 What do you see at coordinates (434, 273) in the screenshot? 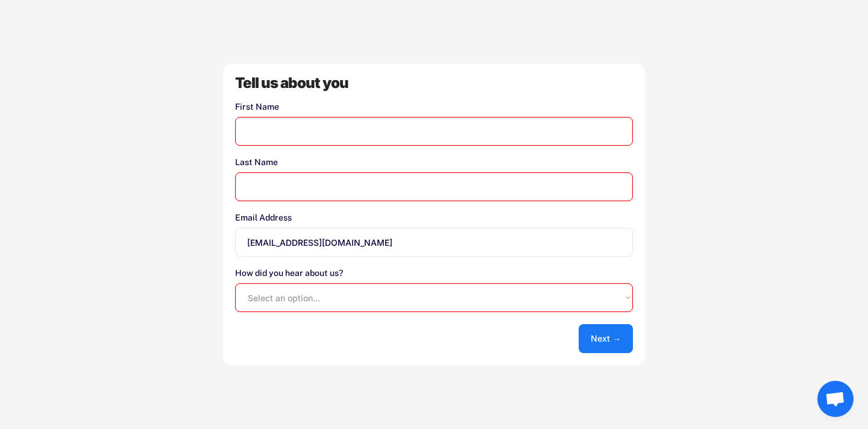
I see `div: How did you hear about us?` at bounding box center [434, 273].